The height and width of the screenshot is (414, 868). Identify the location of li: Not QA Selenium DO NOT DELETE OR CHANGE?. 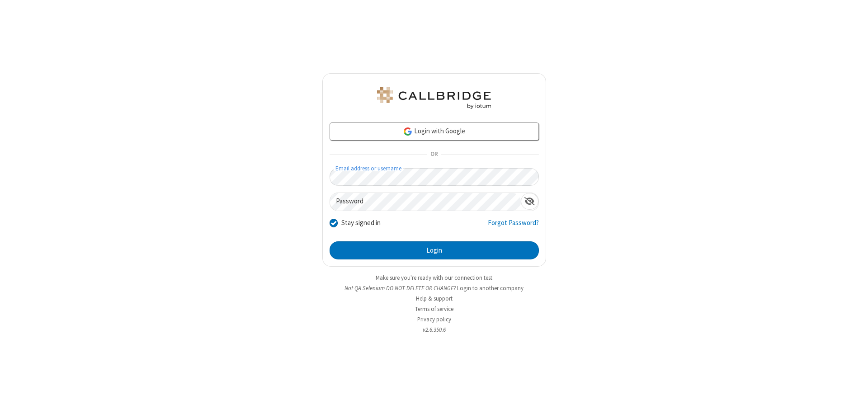
(434, 288).